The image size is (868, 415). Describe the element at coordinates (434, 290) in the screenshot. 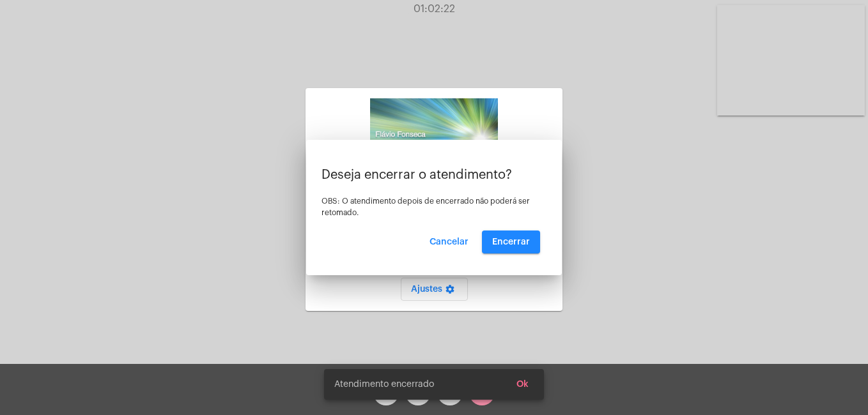

I see `span: Ajustes` at that location.